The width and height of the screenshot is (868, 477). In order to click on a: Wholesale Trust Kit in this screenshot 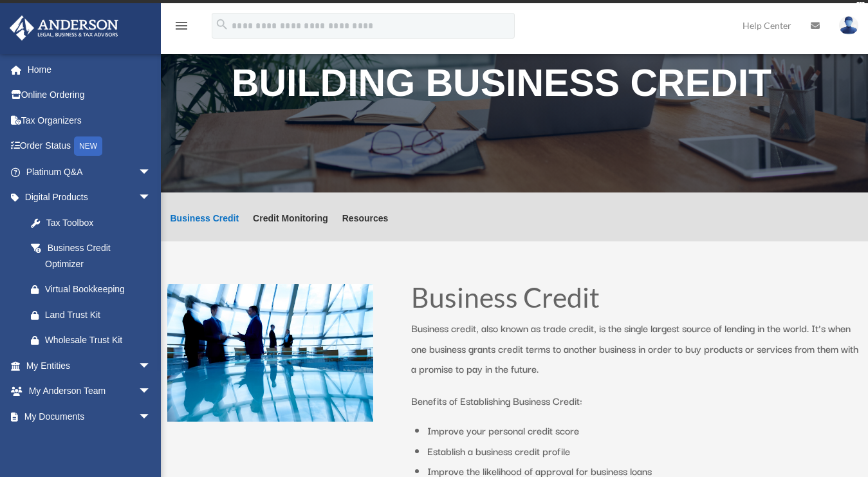, I will do `click(94, 340)`.